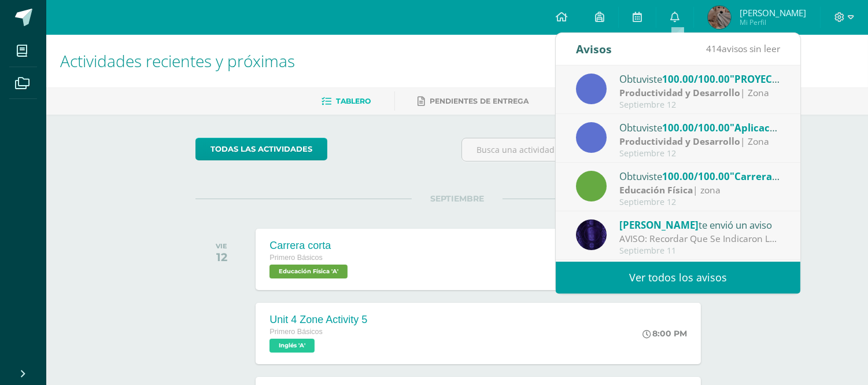 The image size is (868, 385). I want to click on a: todas las Actividades, so click(262, 149).